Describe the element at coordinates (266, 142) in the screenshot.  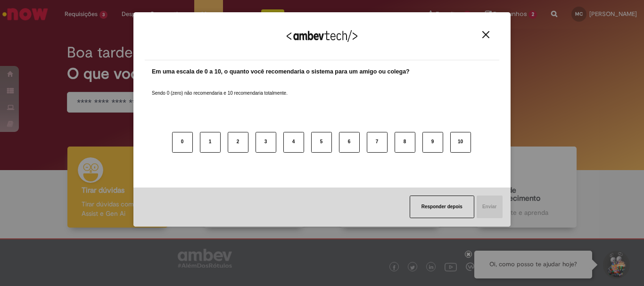
I see `button: 3` at that location.